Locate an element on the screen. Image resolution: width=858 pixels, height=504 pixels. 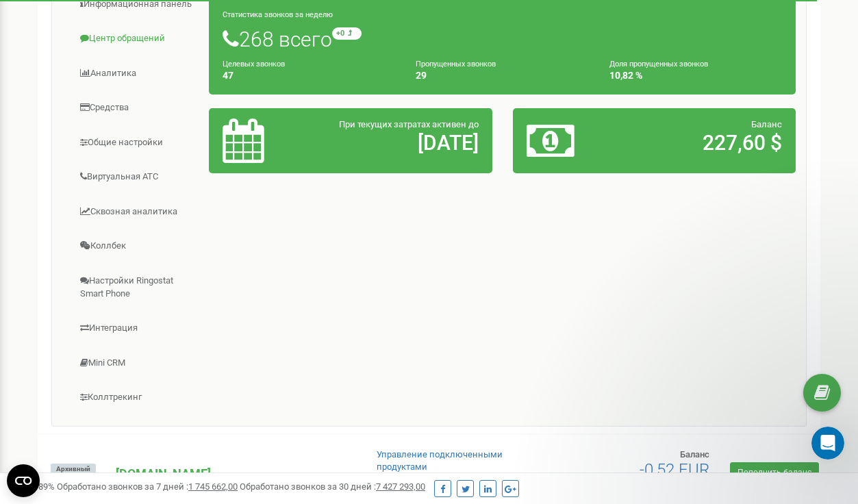
a: Управление подключенными продуктами is located at coordinates (440, 461).